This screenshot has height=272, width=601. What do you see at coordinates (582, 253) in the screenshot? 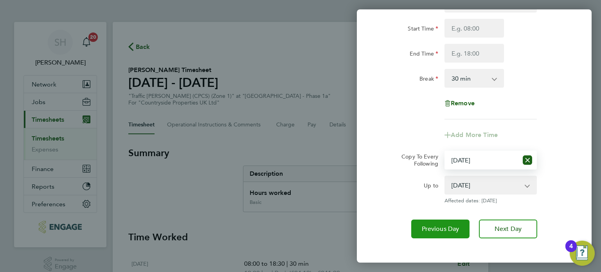
I see `button: Open Resource Center, 4 new notifications` at bounding box center [582, 253].